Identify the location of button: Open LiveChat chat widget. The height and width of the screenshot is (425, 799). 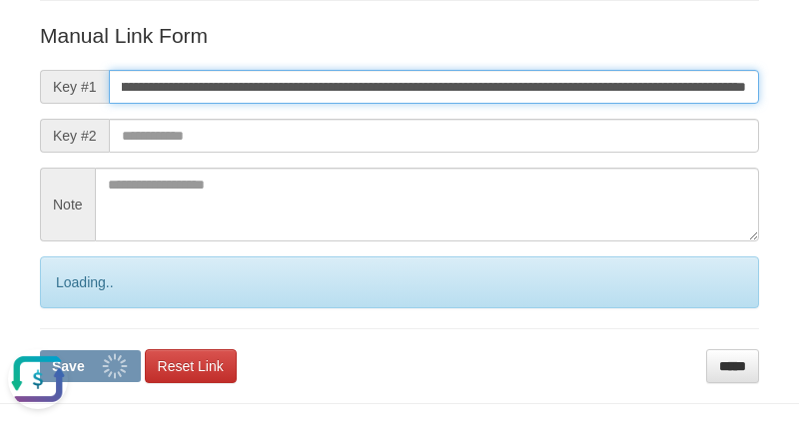
(38, 38).